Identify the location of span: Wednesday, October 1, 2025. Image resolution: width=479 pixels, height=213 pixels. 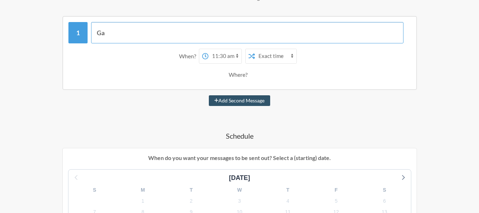
(143, 200).